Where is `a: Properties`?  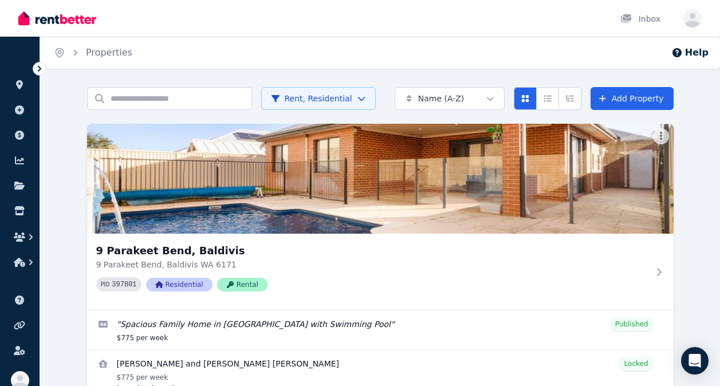
a: Properties is located at coordinates (109, 52).